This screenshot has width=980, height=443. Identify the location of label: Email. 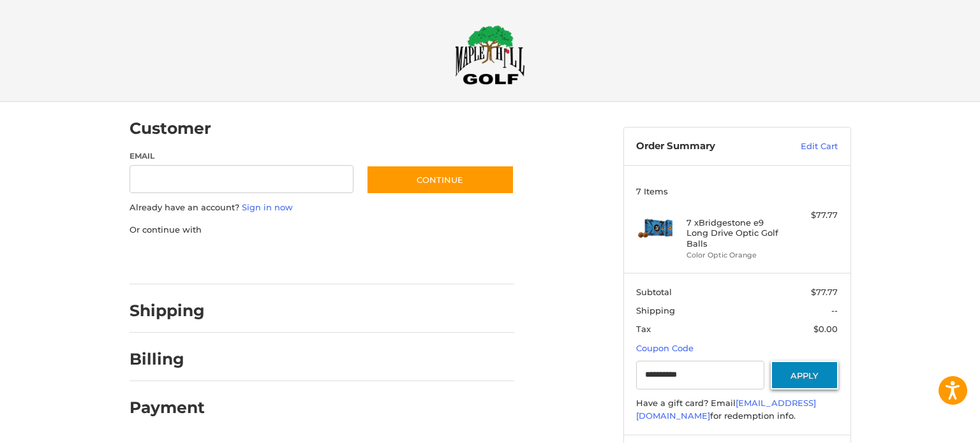
(242, 156).